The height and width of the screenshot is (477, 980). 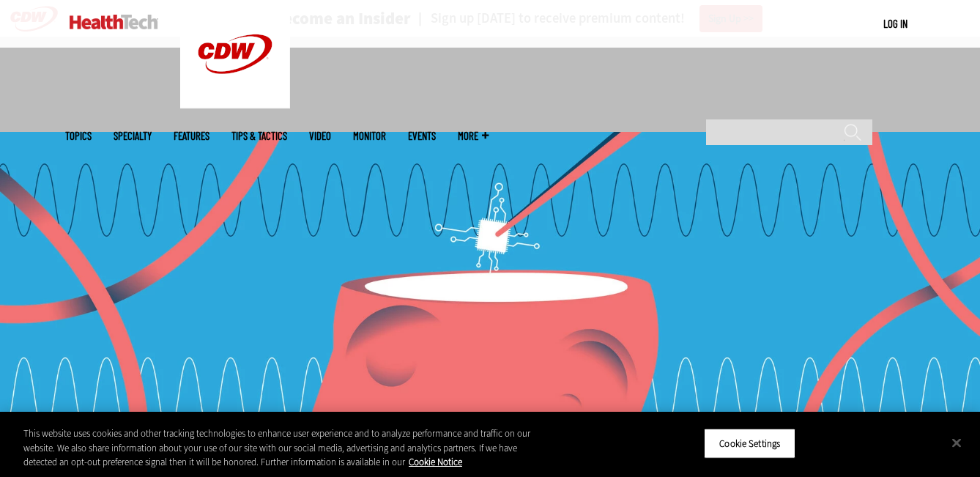 I want to click on div: This website uses cookies and other tracking technologies to enhance user experience and to analy..., so click(x=281, y=448).